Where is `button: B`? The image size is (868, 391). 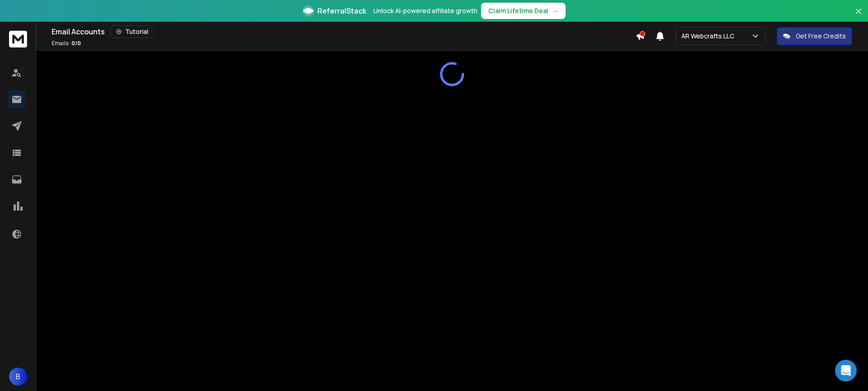 button: B is located at coordinates (18, 377).